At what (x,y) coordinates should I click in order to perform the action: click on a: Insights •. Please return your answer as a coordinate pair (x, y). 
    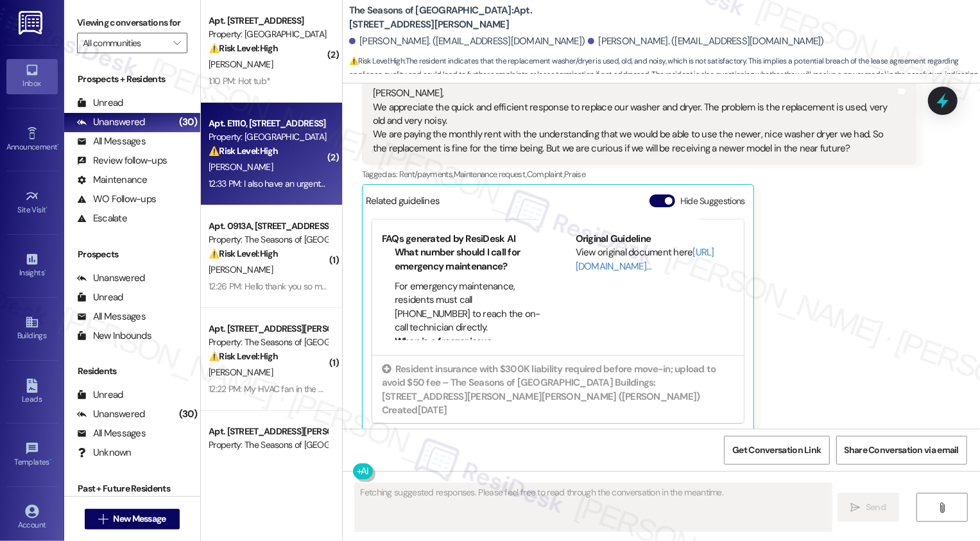
    Looking at the image, I should click on (32, 265).